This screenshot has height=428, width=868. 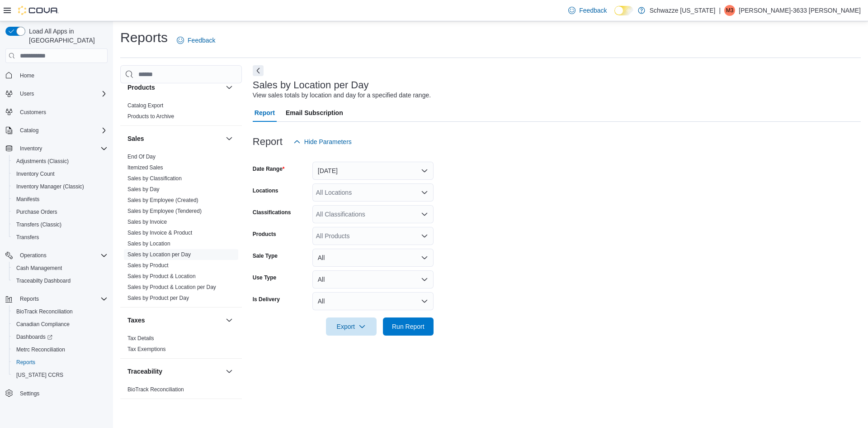 I want to click on a: Tax Details, so click(x=140, y=338).